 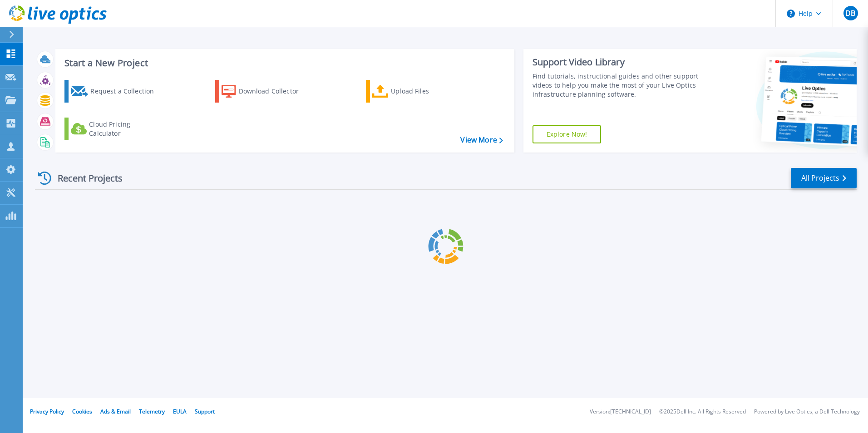 What do you see at coordinates (115, 129) in the screenshot?
I see `a: Cloud Pricing Calculator` at bounding box center [115, 129].